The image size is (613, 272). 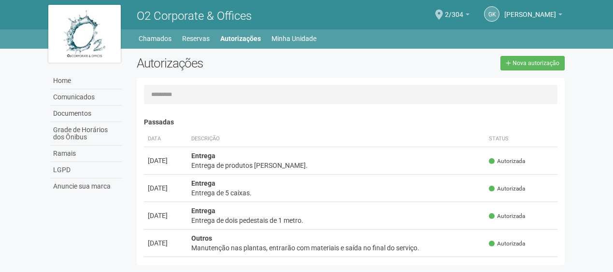 What do you see at coordinates (196, 39) in the screenshot?
I see `a: Reservas` at bounding box center [196, 39].